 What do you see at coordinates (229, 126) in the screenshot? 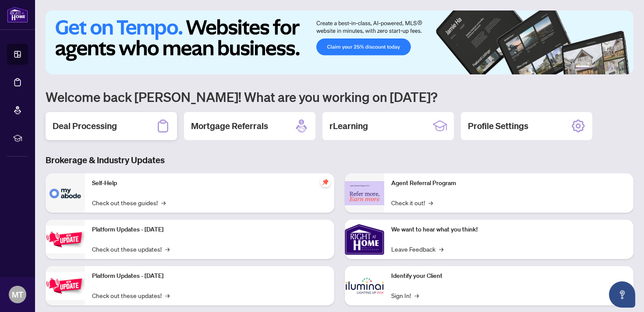
I see `h2: Mortgage Referrals` at bounding box center [229, 126].